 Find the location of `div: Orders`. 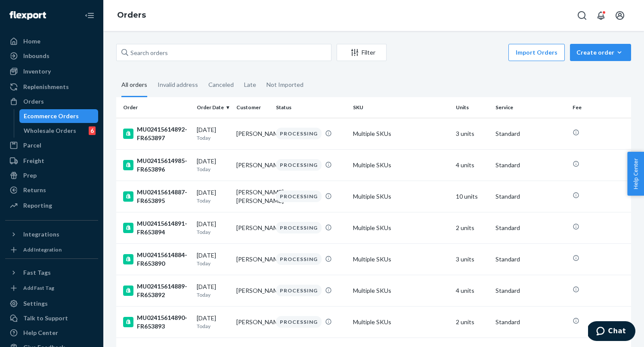

div: Orders is located at coordinates (34, 102).